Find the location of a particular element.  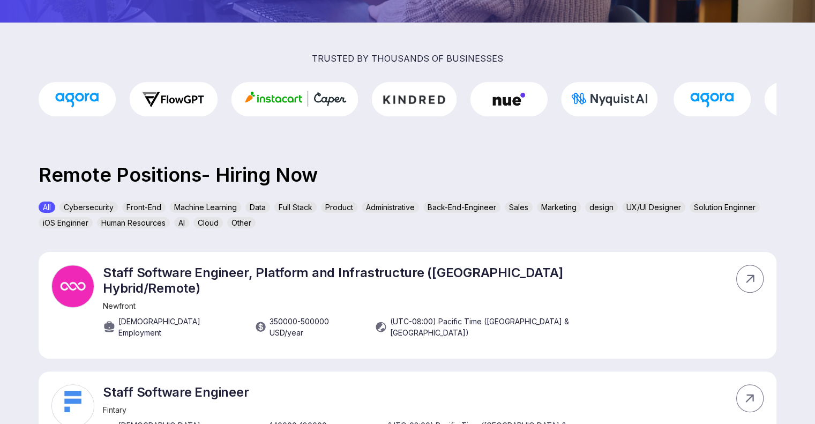

div: Other is located at coordinates (241, 222).